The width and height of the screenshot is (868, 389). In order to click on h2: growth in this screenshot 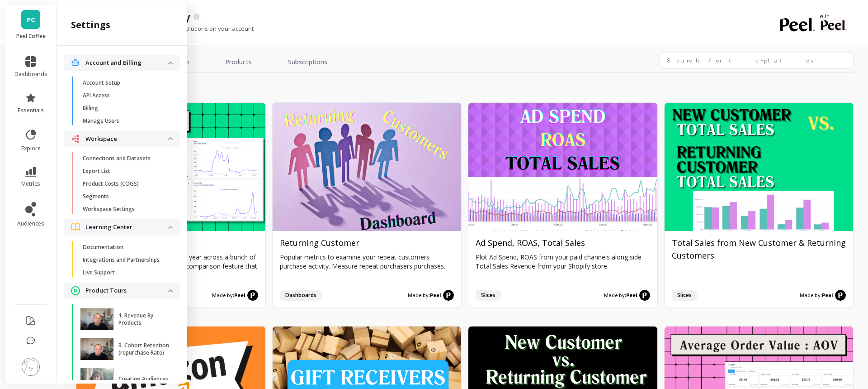, I will do `click(465, 88)`.